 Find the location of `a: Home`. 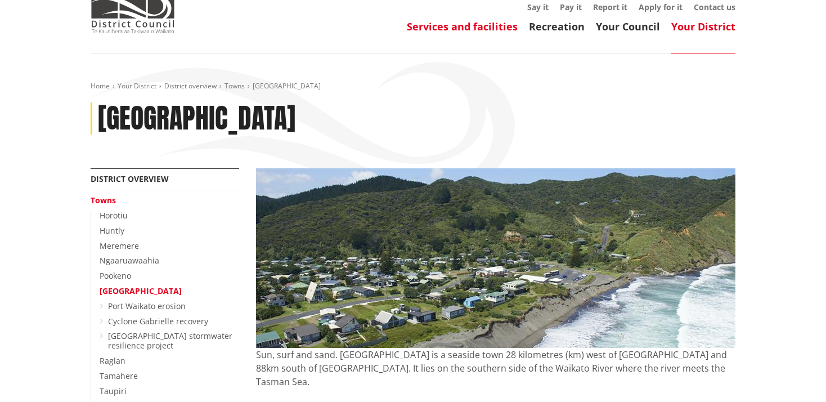

a: Home is located at coordinates (100, 86).